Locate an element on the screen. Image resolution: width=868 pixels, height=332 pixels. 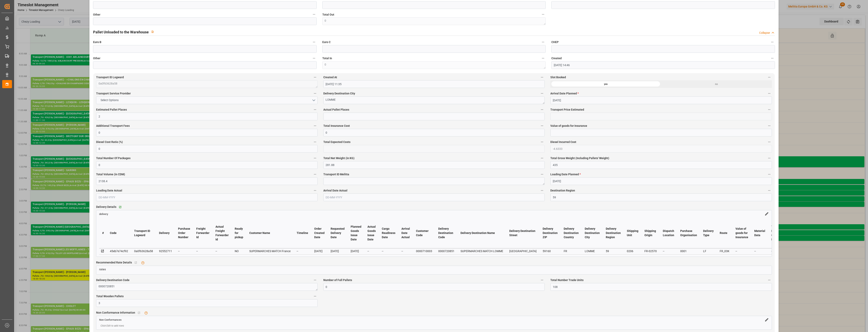
span: Total Wooden Pallets is located at coordinates (110, 296).